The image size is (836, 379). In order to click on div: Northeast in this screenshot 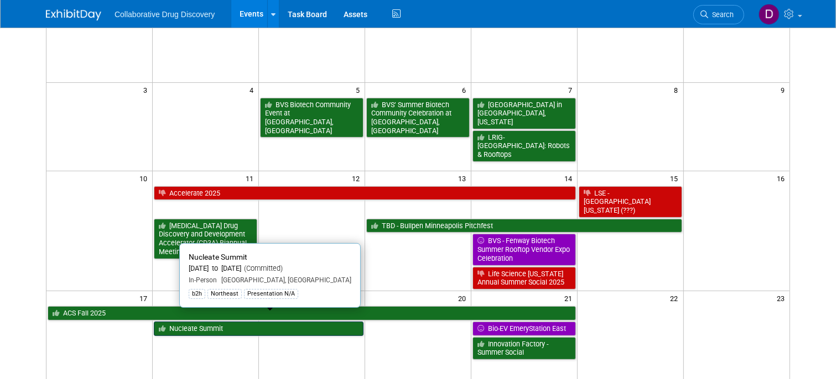, I will do `click(225, 294)`.